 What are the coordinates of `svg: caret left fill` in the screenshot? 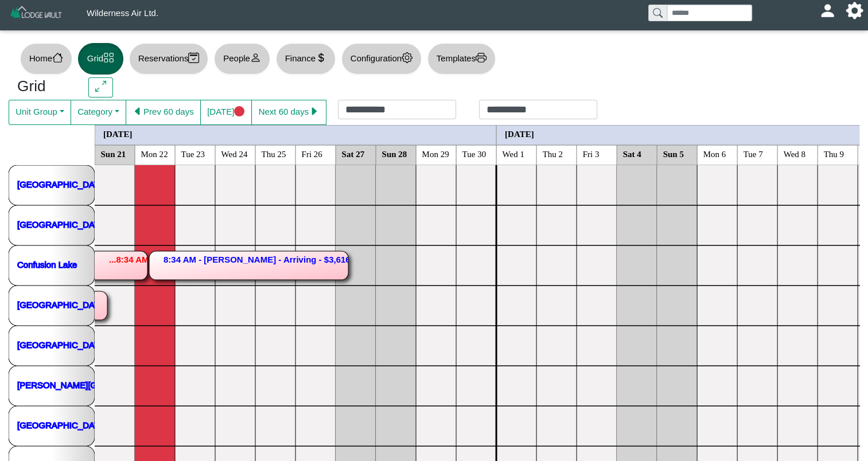 It's located at (138, 112).